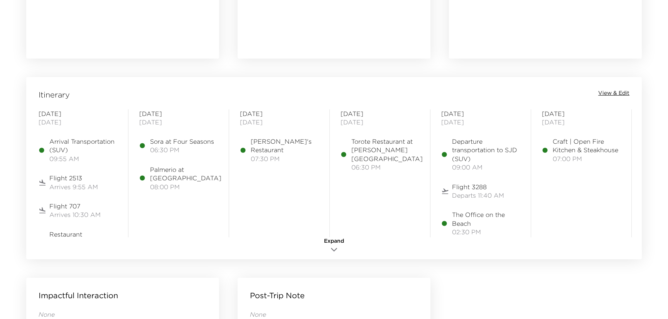 Image resolution: width=668 pixels, height=319 pixels. Describe the element at coordinates (75, 215) in the screenshot. I see `span: Arrives 10:30 AM` at that location.